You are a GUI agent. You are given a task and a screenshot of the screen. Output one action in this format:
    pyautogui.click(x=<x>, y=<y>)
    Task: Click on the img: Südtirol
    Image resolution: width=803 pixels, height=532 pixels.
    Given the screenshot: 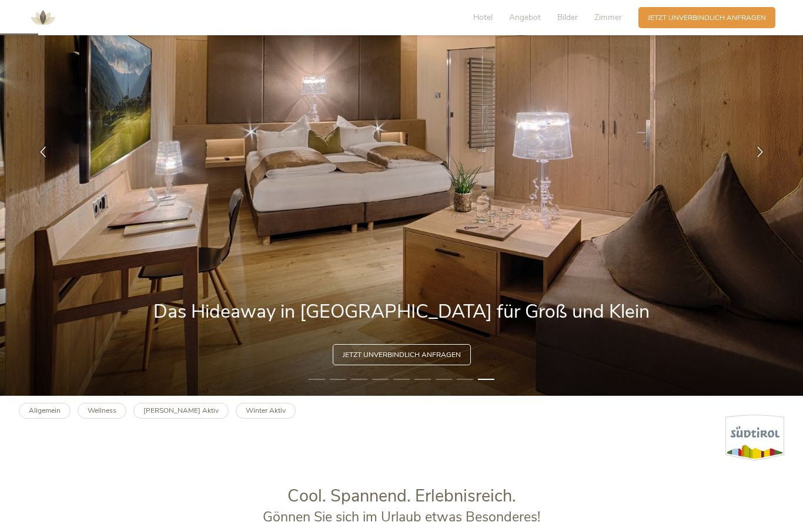 What is the action you would take?
    pyautogui.click(x=754, y=437)
    